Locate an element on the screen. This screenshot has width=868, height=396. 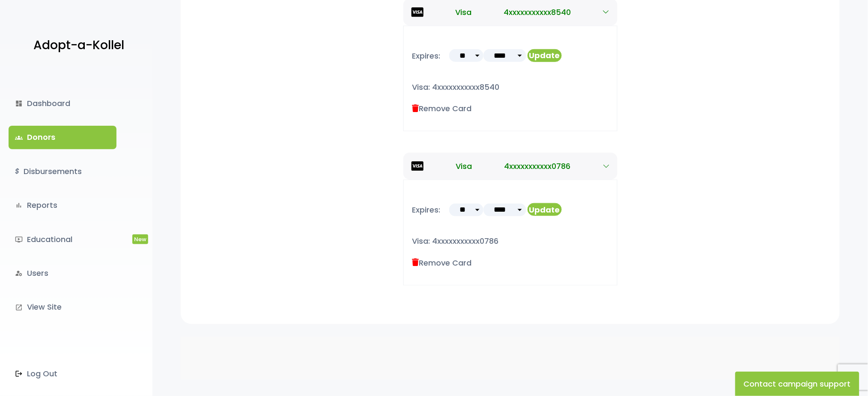
span: 4xxxxxxxxxxx0786 is located at coordinates (537, 166).